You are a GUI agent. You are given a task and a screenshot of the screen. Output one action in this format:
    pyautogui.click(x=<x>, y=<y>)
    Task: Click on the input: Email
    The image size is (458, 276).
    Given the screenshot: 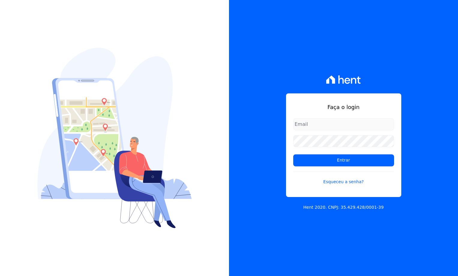 What is the action you would take?
    pyautogui.click(x=344, y=124)
    